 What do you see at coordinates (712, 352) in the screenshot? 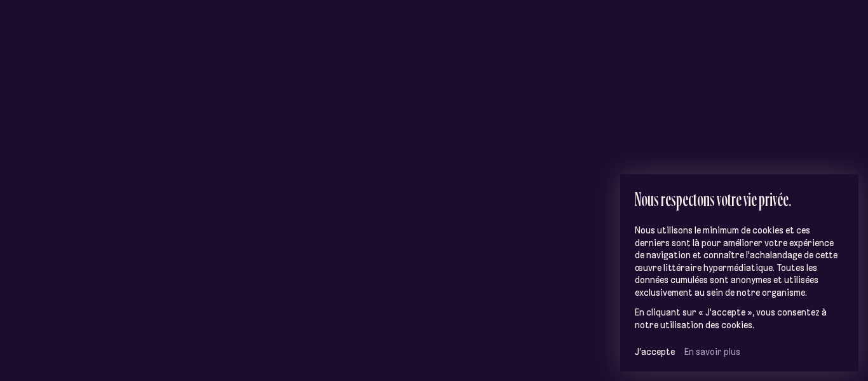
I see `span: En savoir plus` at bounding box center [712, 352].